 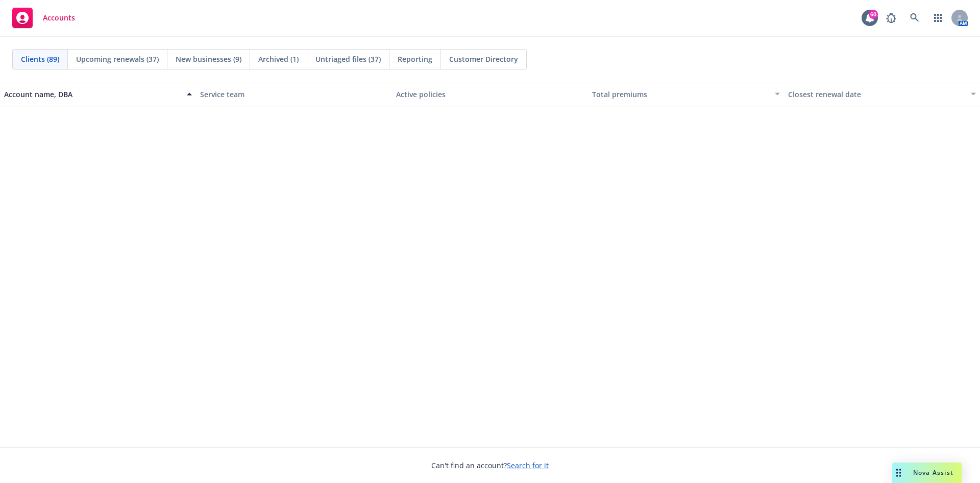 What do you see at coordinates (279, 59) in the screenshot?
I see `span: Archived (1)` at bounding box center [279, 59].